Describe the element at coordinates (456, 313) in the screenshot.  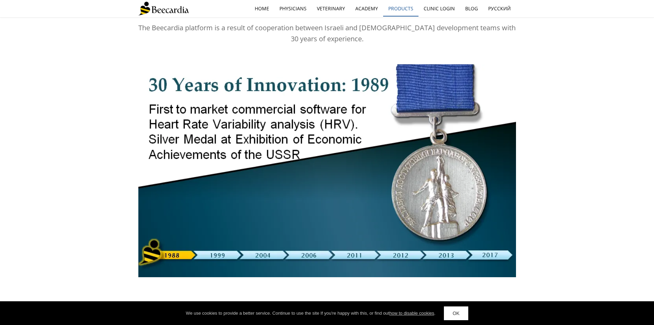
I see `a: OK` at that location.